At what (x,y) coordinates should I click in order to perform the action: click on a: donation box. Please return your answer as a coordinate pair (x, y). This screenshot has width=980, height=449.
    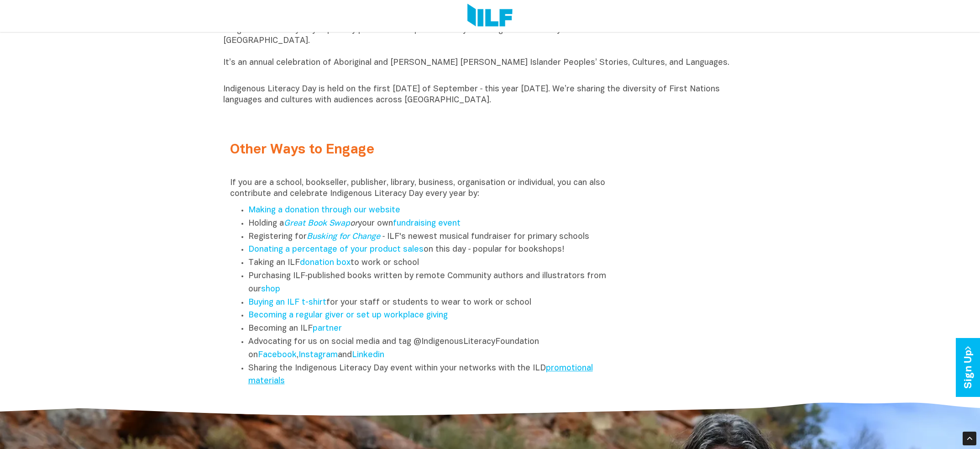
    Looking at the image, I should click on (325, 263).